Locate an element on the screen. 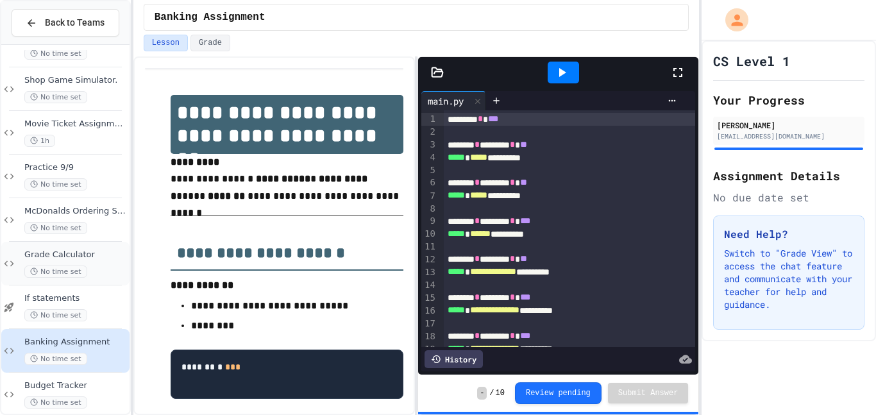  span: Practice 9/9 is located at coordinates (76, 167).